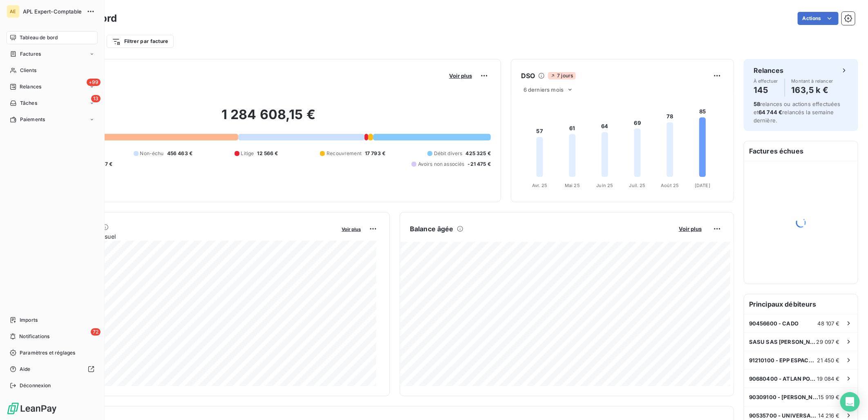 The height and width of the screenshot is (420, 868). What do you see at coordinates (35, 386) in the screenshot?
I see `span: Déconnexion` at bounding box center [35, 386].